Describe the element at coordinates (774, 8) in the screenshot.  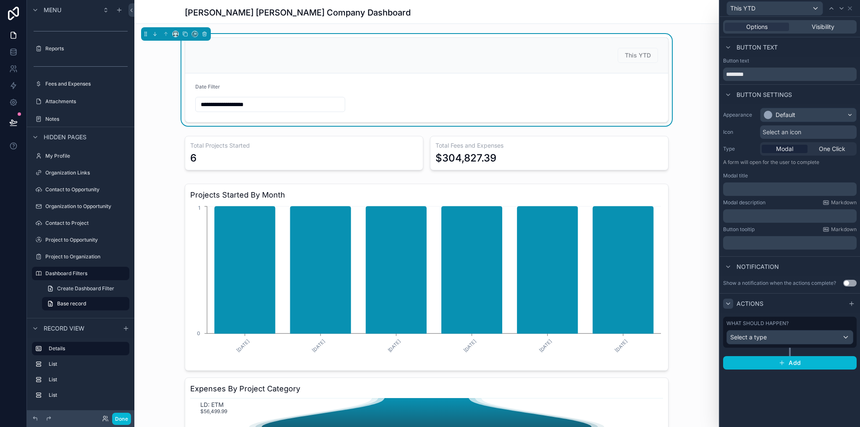
I see `button: This YTD` at that location.